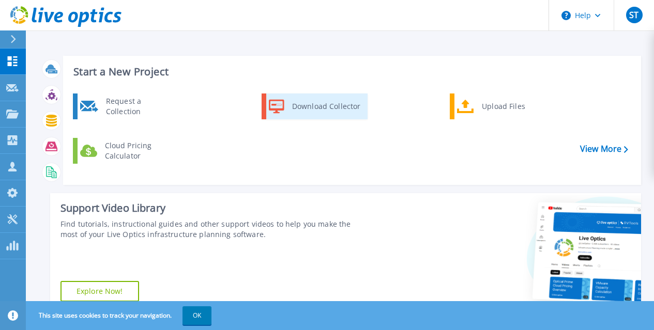  I want to click on div: Upload Files, so click(515, 106).